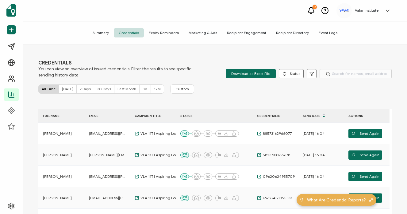 The image size is (407, 214). I want to click on span: All Time, so click(48, 89).